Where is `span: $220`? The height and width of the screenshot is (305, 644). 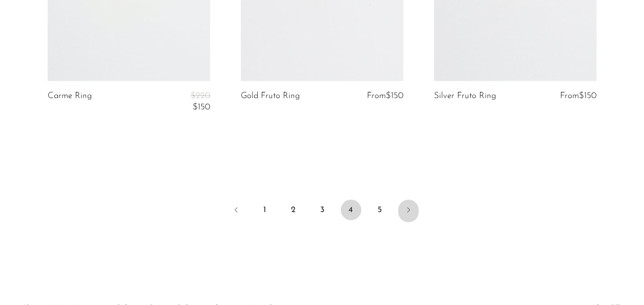
span: $220 is located at coordinates (201, 96).